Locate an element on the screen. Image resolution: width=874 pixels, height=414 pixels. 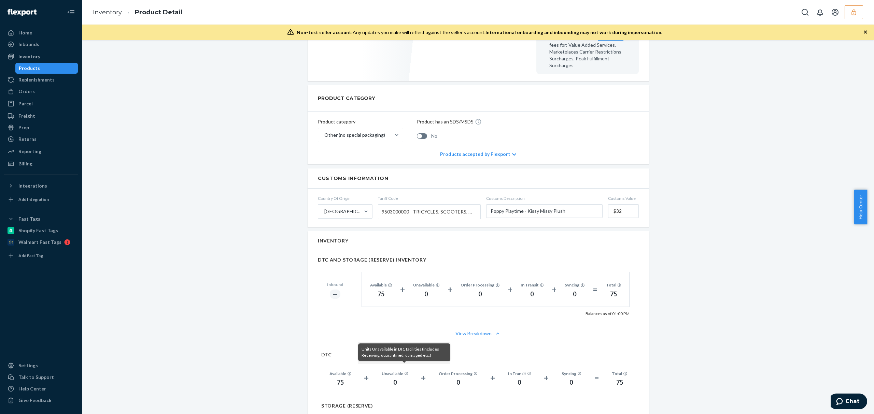
ol: breadcrumbs is located at coordinates (138, 12).